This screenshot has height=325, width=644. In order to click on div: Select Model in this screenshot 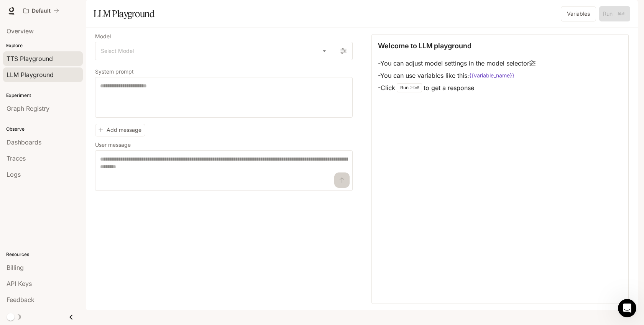, I will do `click(215, 51)`.